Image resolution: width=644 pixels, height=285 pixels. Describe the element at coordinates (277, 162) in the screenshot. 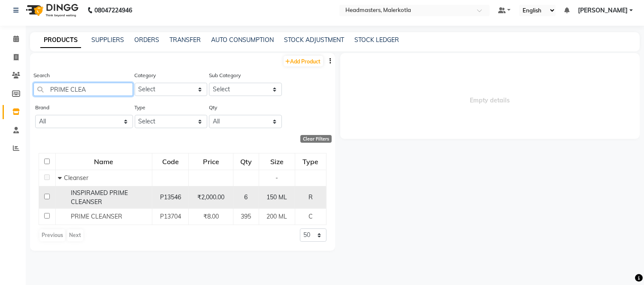

I see `div: Size` at that location.